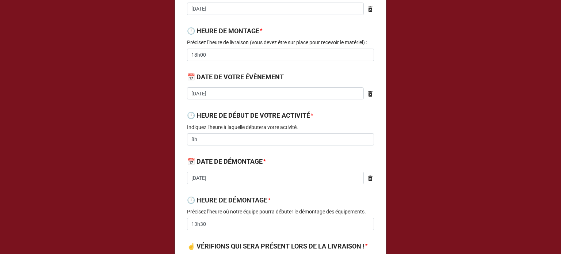 This screenshot has width=561, height=254. Describe the element at coordinates (227, 200) in the screenshot. I see `label: 🕛 HEURE DE DÉMONTAGE` at that location.